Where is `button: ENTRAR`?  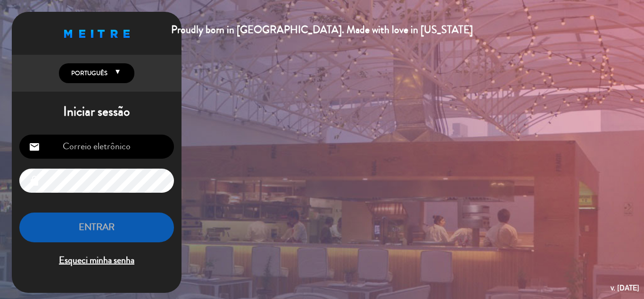 button: ENTRAR is located at coordinates (97, 227).